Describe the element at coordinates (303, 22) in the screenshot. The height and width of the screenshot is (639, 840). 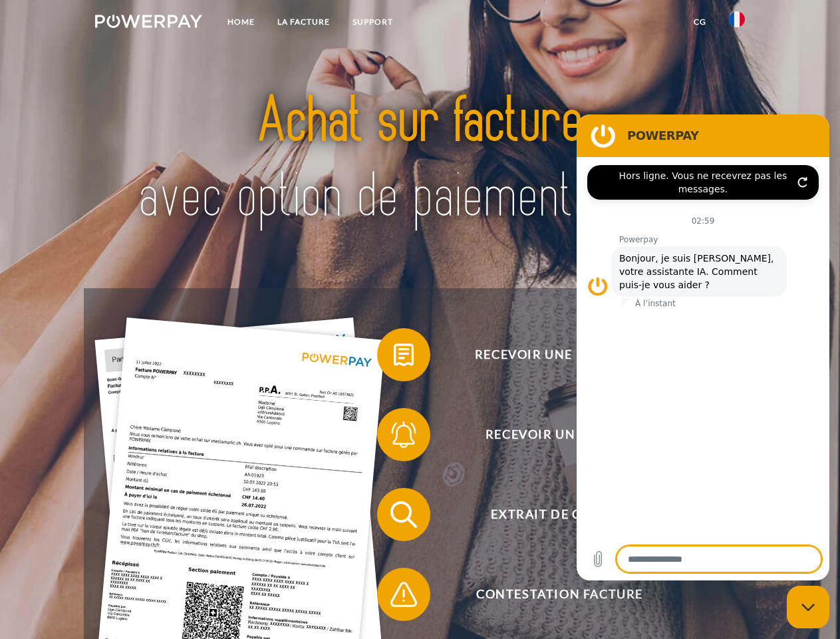
I see `a: LA FACTURE` at that location.